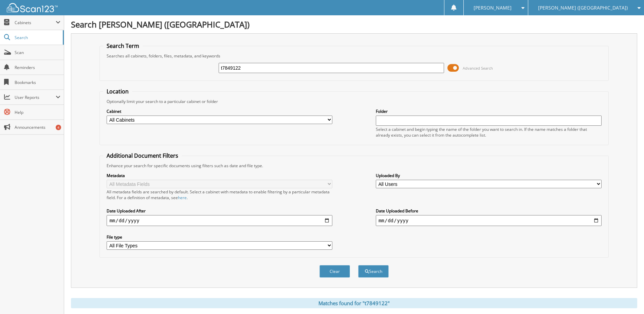 This screenshot has height=314, width=644. What do you see at coordinates (354, 56) in the screenshot?
I see `div: Searches all cabinets, folders, files, metadata, and keywords` at bounding box center [354, 56].